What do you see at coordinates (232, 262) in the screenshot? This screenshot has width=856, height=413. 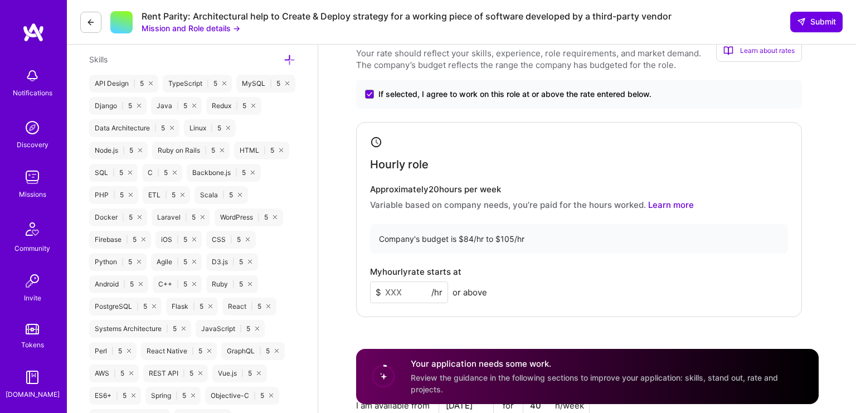 I see `div: D3.js 5` at bounding box center [232, 262].